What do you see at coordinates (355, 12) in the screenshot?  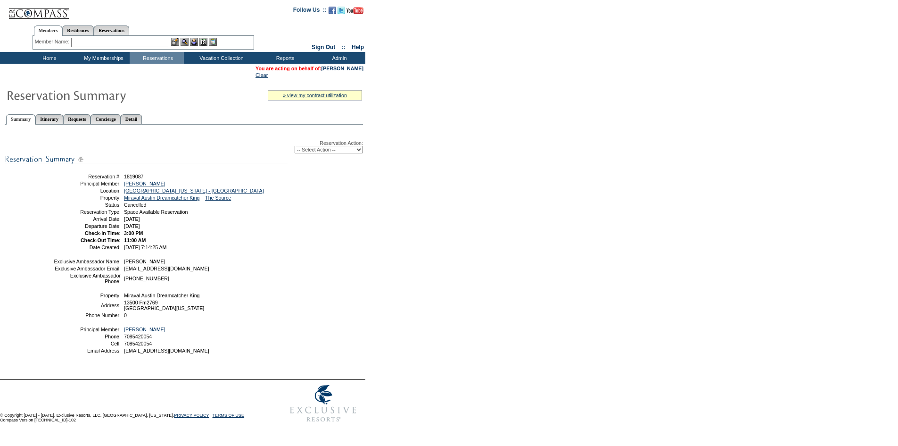 I see `a: Subscribe to our YouTube Channel` at bounding box center [355, 12].